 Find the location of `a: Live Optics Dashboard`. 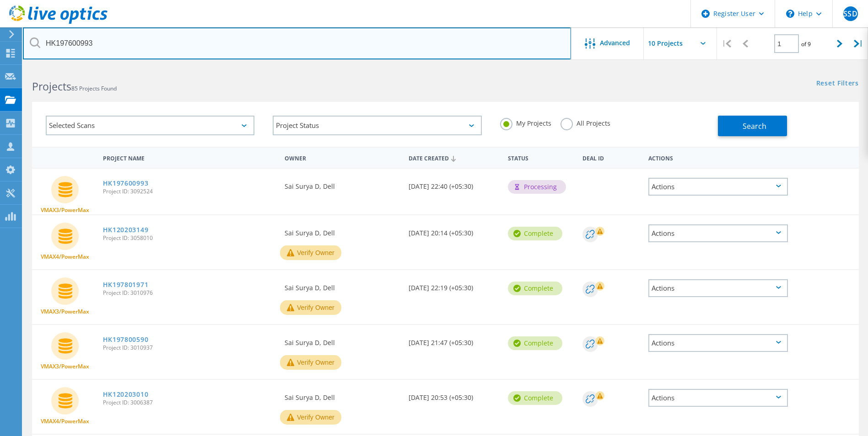

a: Live Optics Dashboard is located at coordinates (58, 22).